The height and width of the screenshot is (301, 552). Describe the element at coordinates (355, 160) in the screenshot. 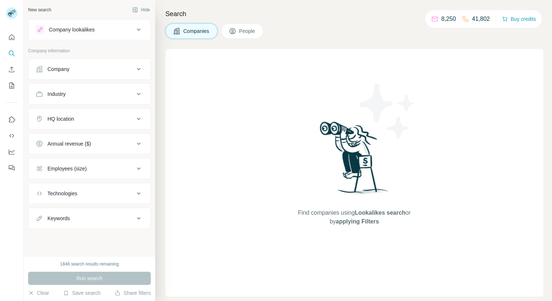

I see `img: Surfe Illustration - Woman searching with binoculars` at that location.